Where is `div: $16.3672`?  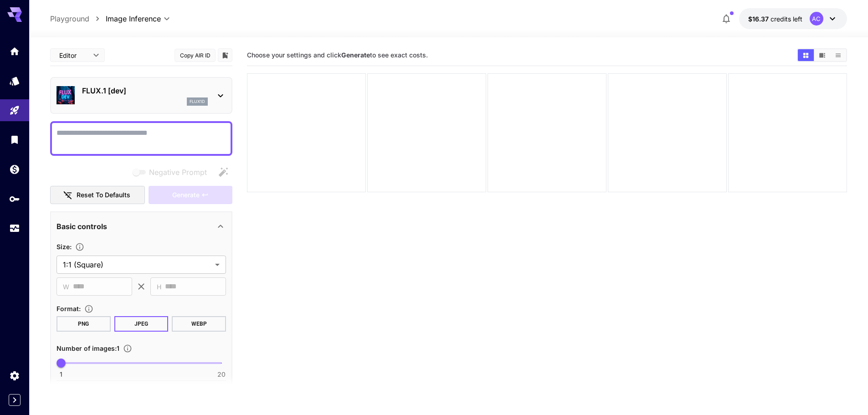
div: $16.3672 is located at coordinates (776, 19).